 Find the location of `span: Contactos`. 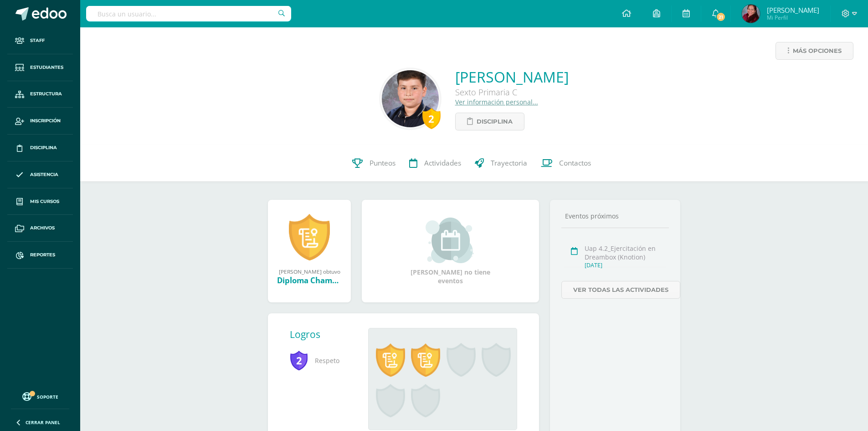

span: Contactos is located at coordinates (575, 163).